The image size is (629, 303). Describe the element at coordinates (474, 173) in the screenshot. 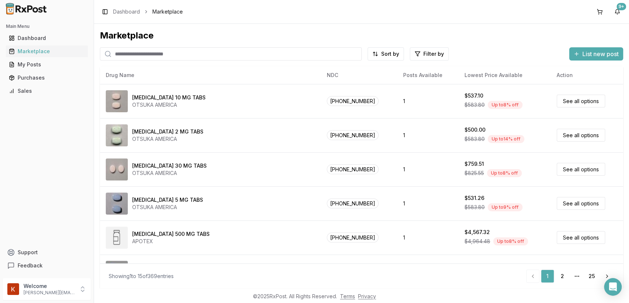

I see `span: $825.55` at that location.